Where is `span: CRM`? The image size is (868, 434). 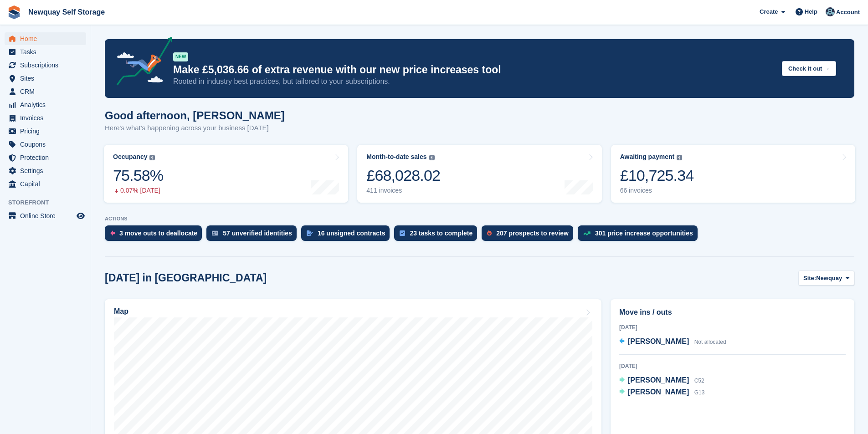
span: CRM is located at coordinates (48, 92).